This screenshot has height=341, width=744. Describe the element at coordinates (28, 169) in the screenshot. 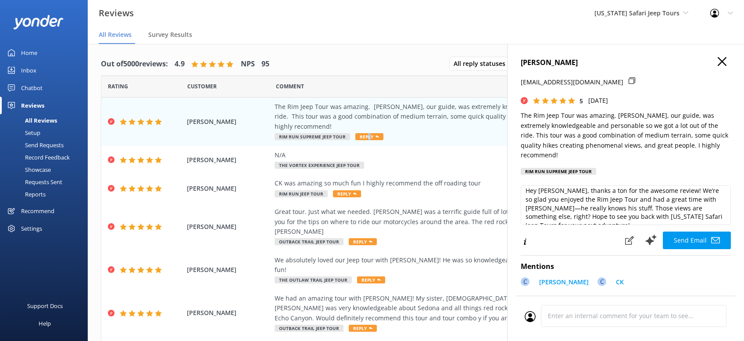

I see `div: Showcase` at that location.